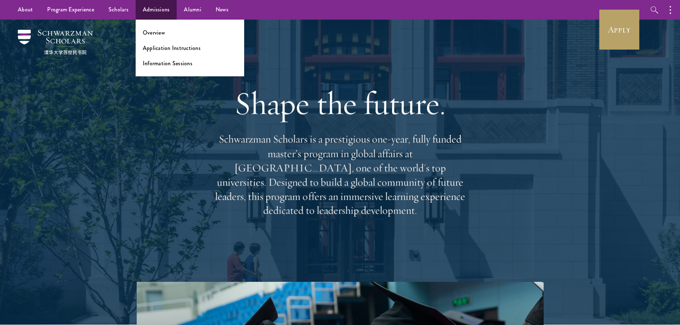 The image size is (680, 325). I want to click on a: Apply, so click(620, 30).